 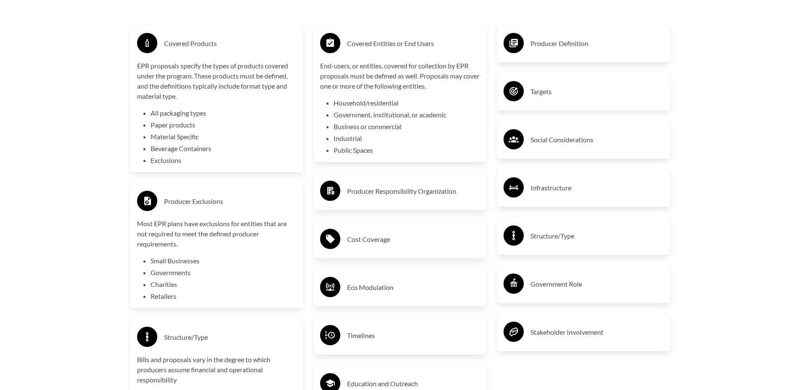 What do you see at coordinates (597, 140) in the screenshot?
I see `h3: Social Considerations` at bounding box center [597, 140].